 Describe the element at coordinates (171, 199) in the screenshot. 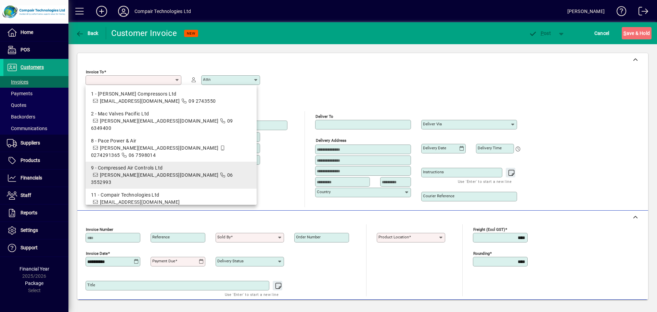

I see `mat-option: 11 - Compair Technologies Ltd` at that location.